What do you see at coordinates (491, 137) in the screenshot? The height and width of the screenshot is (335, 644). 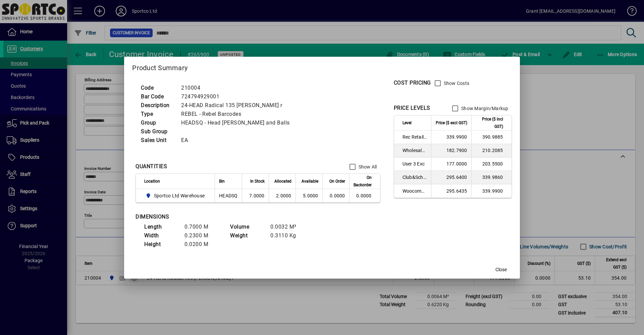 I see `td: 390.9885` at bounding box center [491, 137].